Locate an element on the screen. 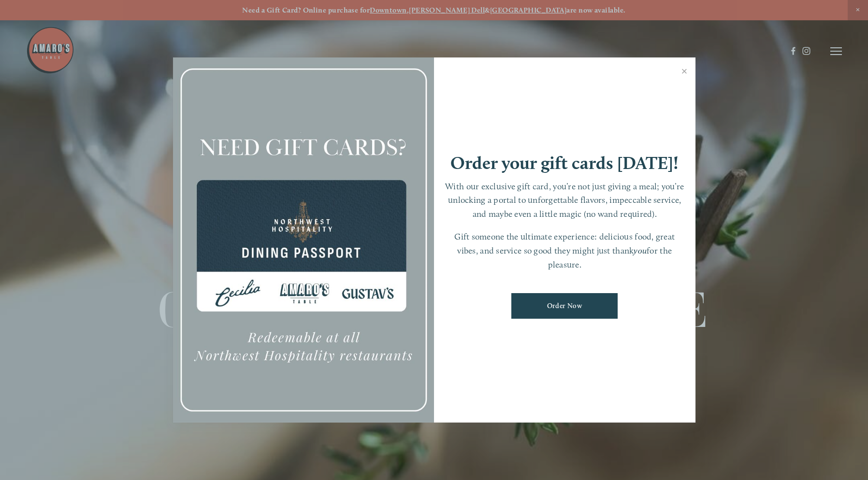  a: Close is located at coordinates (684, 72).